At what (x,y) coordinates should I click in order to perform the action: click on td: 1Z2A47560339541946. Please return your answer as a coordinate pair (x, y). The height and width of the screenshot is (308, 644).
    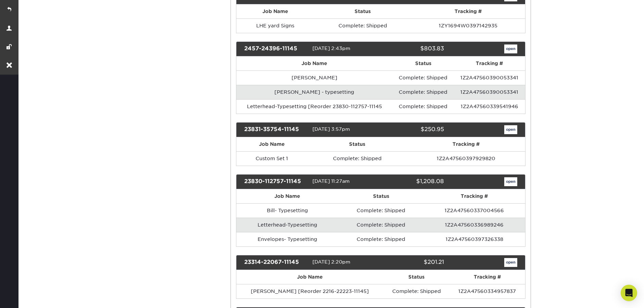
    Looking at the image, I should click on (490, 107).